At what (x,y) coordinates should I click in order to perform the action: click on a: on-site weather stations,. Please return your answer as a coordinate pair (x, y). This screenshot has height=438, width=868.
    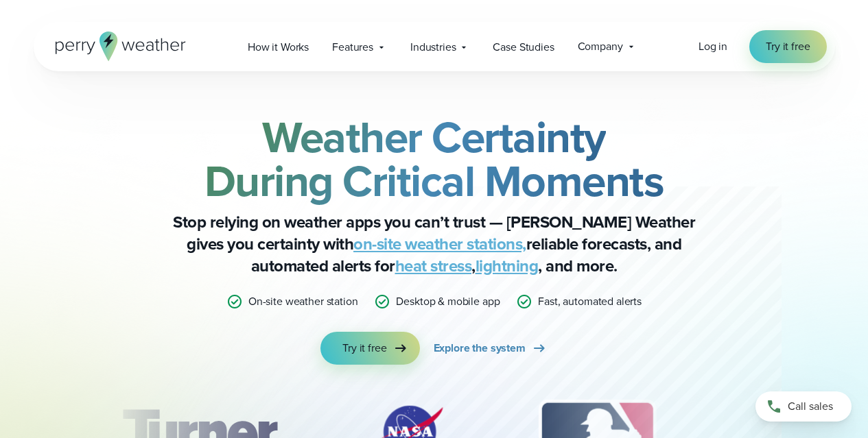
    Looking at the image, I should click on (440, 244).